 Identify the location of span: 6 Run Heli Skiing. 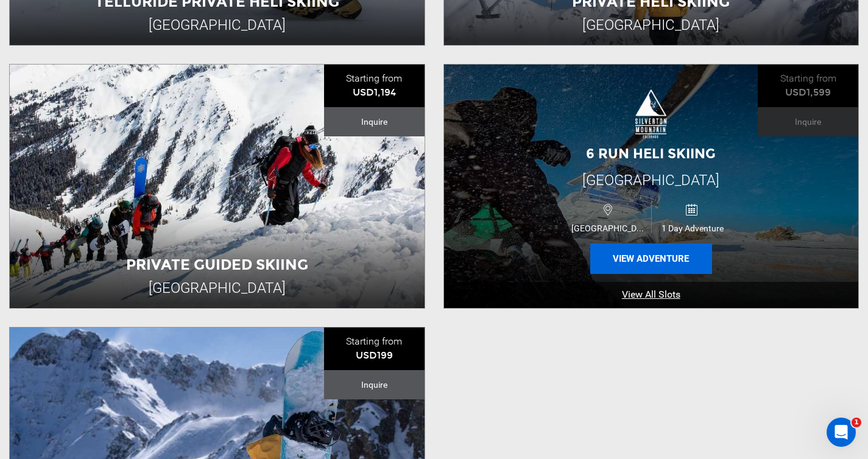
(651, 154).